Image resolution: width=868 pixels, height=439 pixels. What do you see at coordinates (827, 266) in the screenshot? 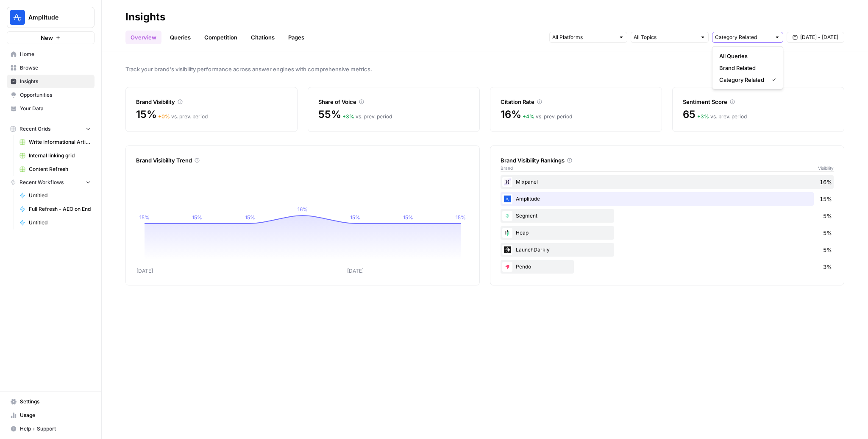
I see `span: 3%` at bounding box center [827, 266].